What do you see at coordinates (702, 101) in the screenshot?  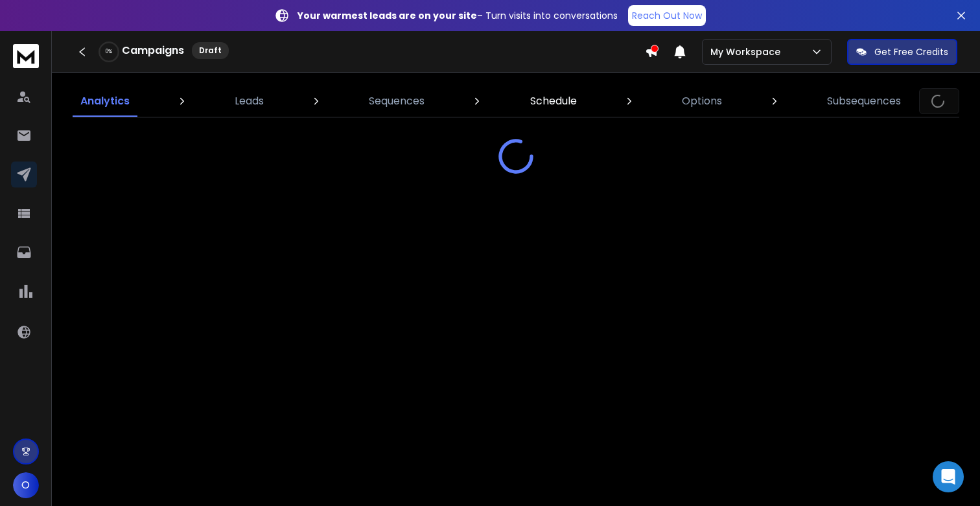 I see `a: Options` at bounding box center [702, 101].